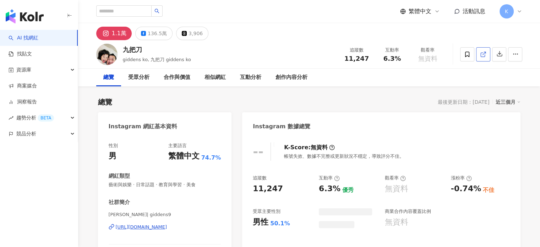  I want to click on button: 3,906, so click(192, 33).